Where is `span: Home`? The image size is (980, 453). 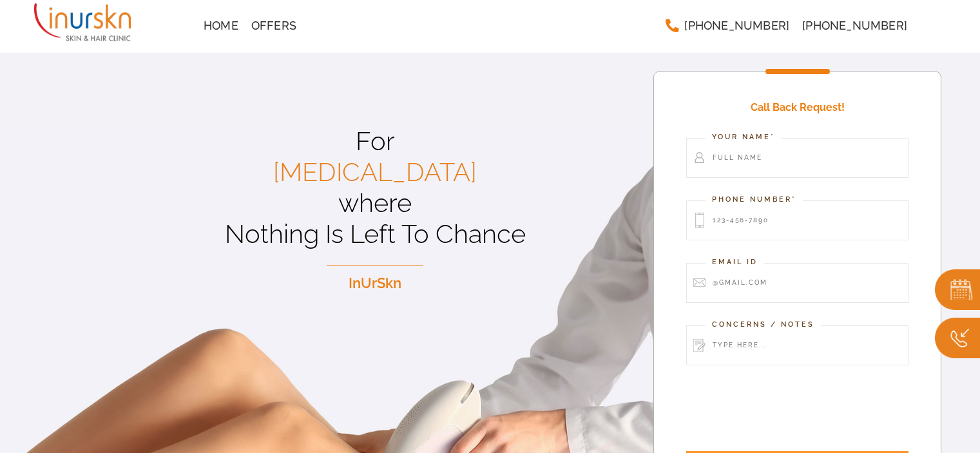 span: Home is located at coordinates (221, 26).